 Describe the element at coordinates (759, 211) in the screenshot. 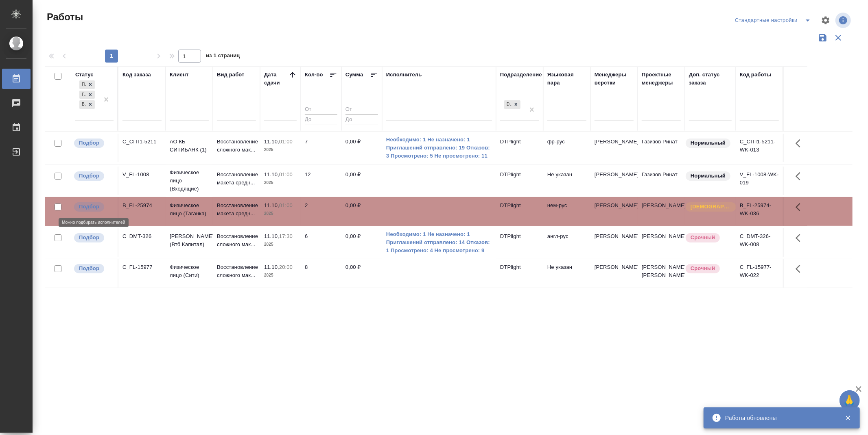

I see `td: B_FL-25974-WK-036` at that location.